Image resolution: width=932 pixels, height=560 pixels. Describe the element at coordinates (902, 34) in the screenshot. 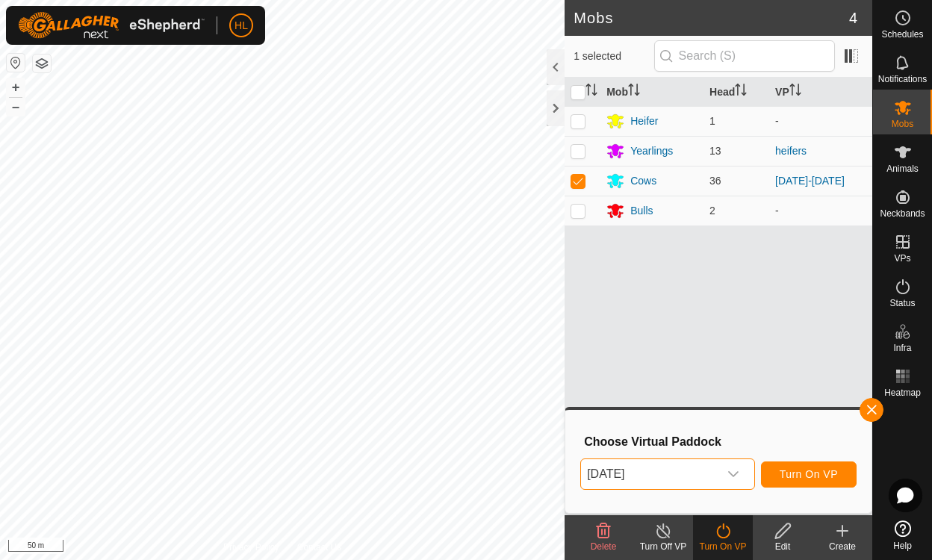

I see `span: Schedules` at that location.